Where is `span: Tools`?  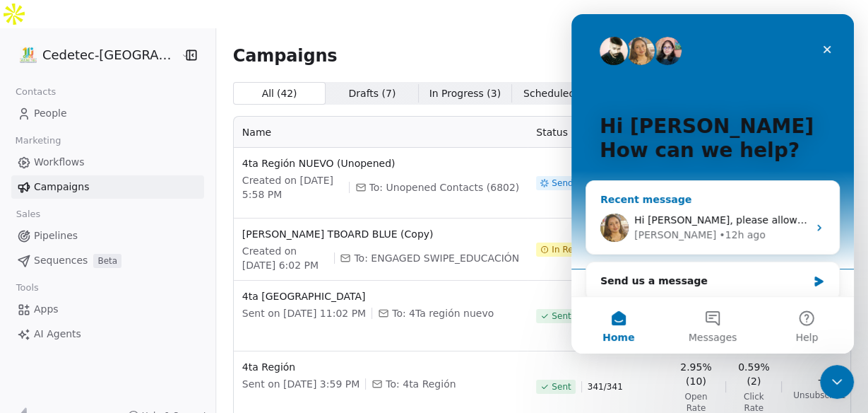
span: Tools is located at coordinates (27, 288).